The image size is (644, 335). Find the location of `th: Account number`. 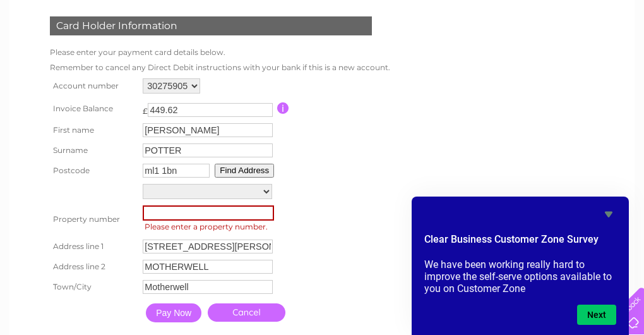

th: Account number is located at coordinates (93, 86).